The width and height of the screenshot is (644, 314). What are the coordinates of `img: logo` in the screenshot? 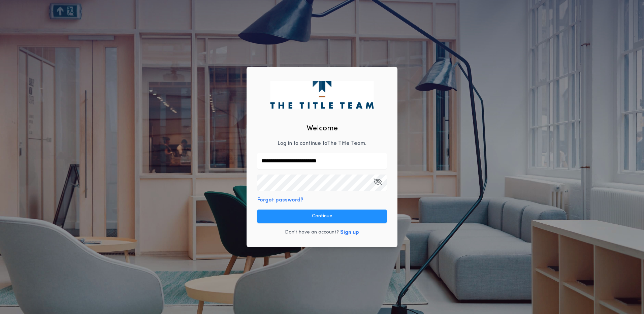 It's located at (321, 95).